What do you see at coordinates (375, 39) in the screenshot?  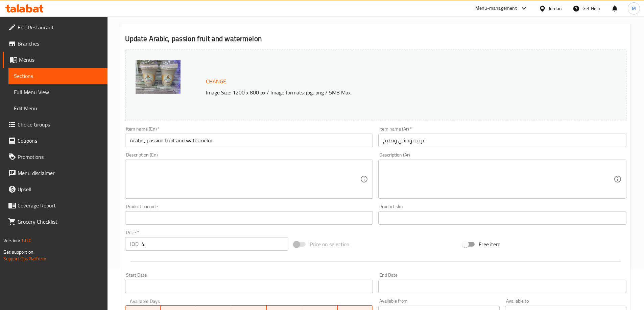 I see `h2: Update Arabic, passion fruit and watermelon` at bounding box center [375, 39].